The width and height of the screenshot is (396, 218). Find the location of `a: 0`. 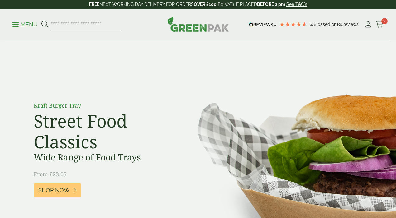

a: 0 is located at coordinates (379, 25).